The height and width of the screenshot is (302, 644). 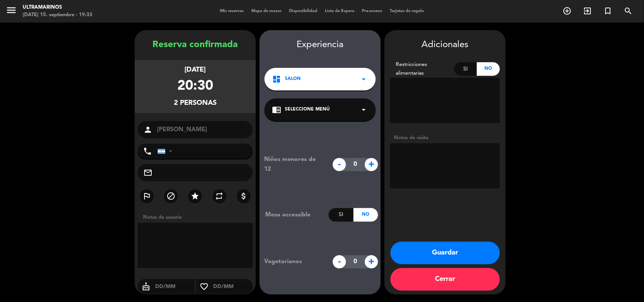 What do you see at coordinates (407, 11) in the screenshot?
I see `span: Tarjetas de regalo` at bounding box center [407, 11].